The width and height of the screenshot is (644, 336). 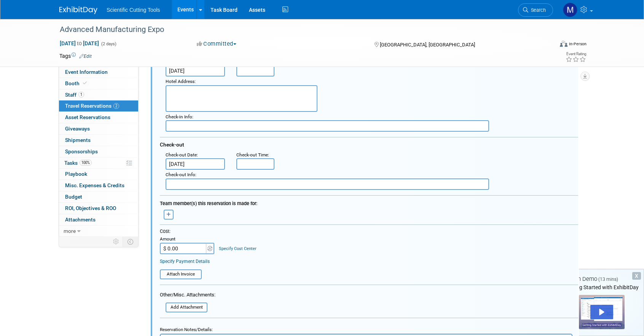 I want to click on a: Attachments, so click(x=99, y=220).